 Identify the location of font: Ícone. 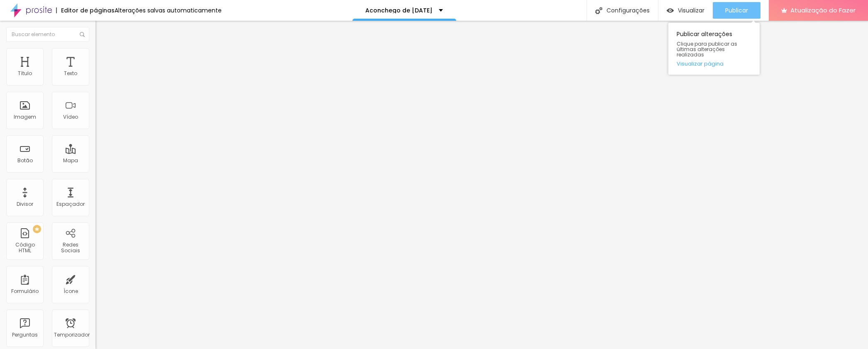
(70, 291).